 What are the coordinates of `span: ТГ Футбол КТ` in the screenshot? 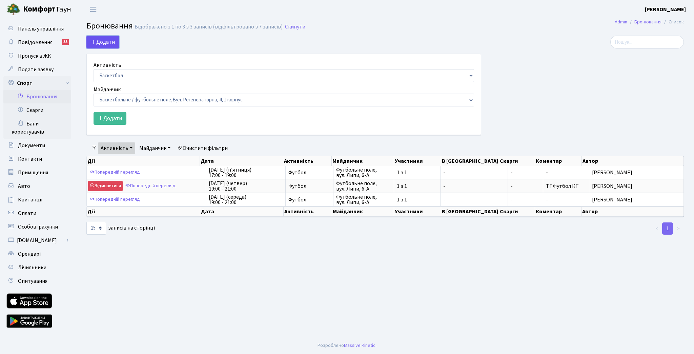 It's located at (562, 186).